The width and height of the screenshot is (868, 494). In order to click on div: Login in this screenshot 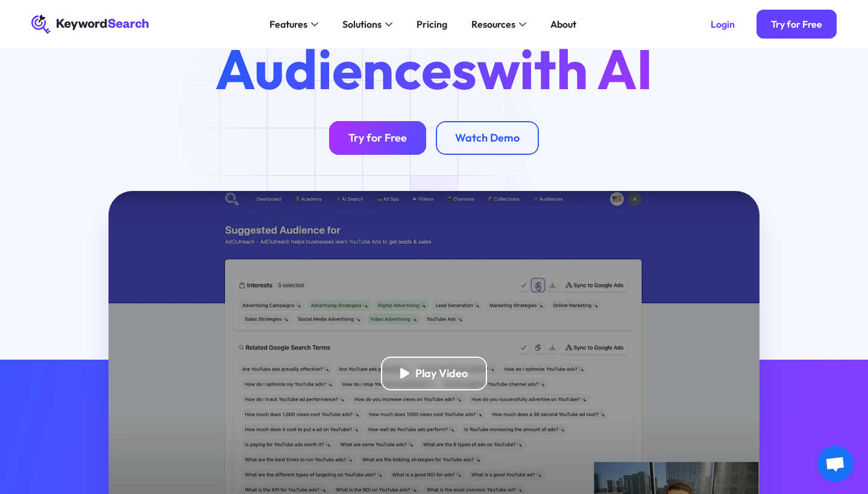, I will do `click(723, 24)`.